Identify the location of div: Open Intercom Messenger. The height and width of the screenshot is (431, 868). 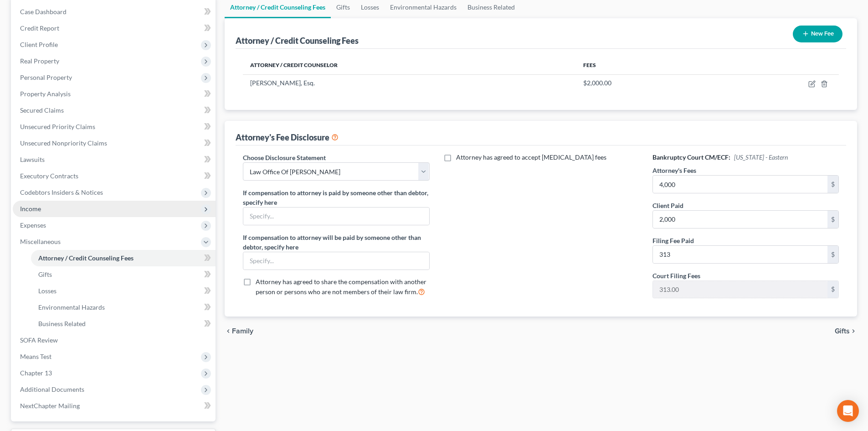
(848, 411).